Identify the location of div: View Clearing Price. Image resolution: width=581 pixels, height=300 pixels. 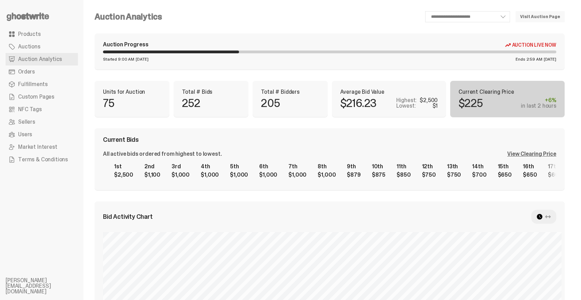
(532, 154).